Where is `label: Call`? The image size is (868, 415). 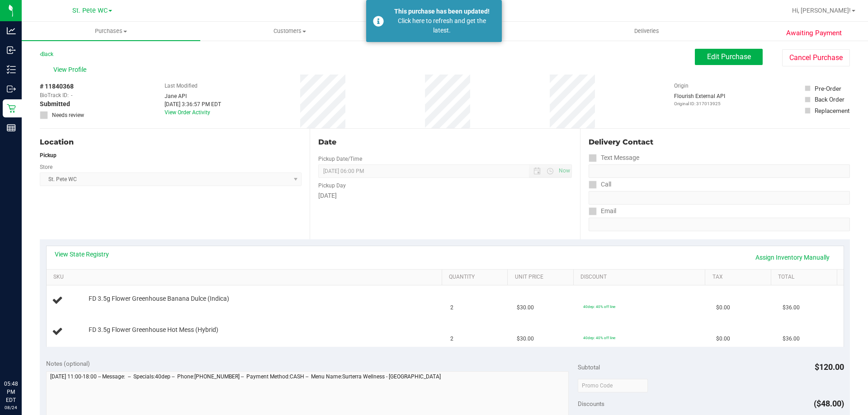 label: Call is located at coordinates (600, 184).